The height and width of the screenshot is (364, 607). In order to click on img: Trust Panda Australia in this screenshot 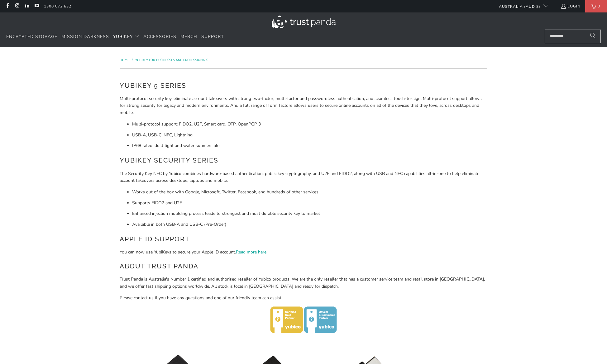, I will do `click(303, 22)`.